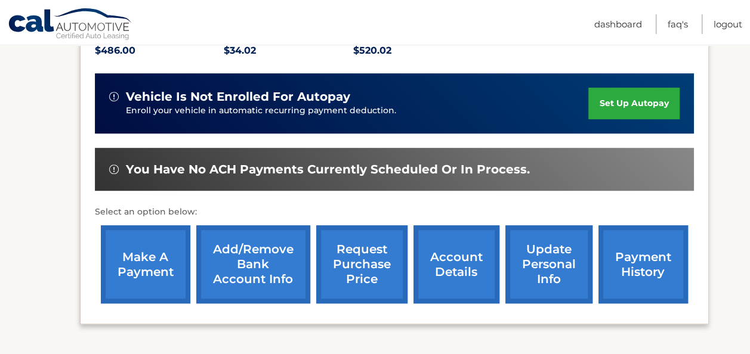  I want to click on a: set up autopay, so click(634, 103).